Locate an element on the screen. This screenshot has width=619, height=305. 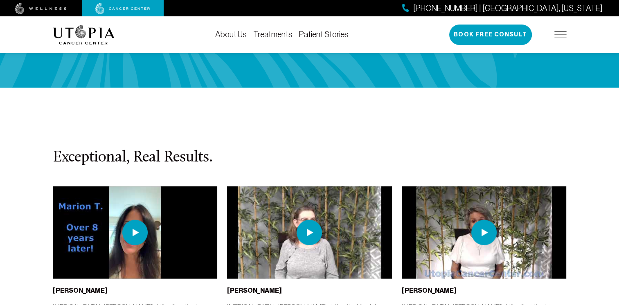
img: wellness is located at coordinates (41, 9).